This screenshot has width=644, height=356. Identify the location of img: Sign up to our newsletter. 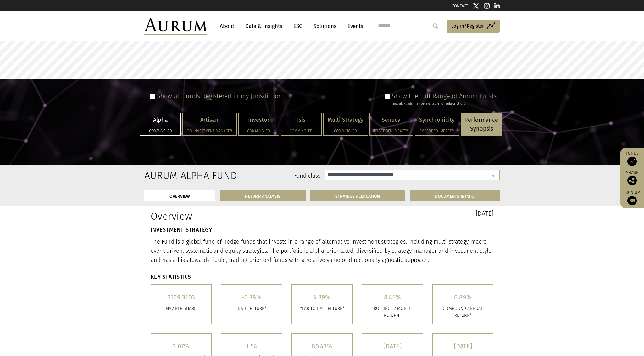
(632, 201).